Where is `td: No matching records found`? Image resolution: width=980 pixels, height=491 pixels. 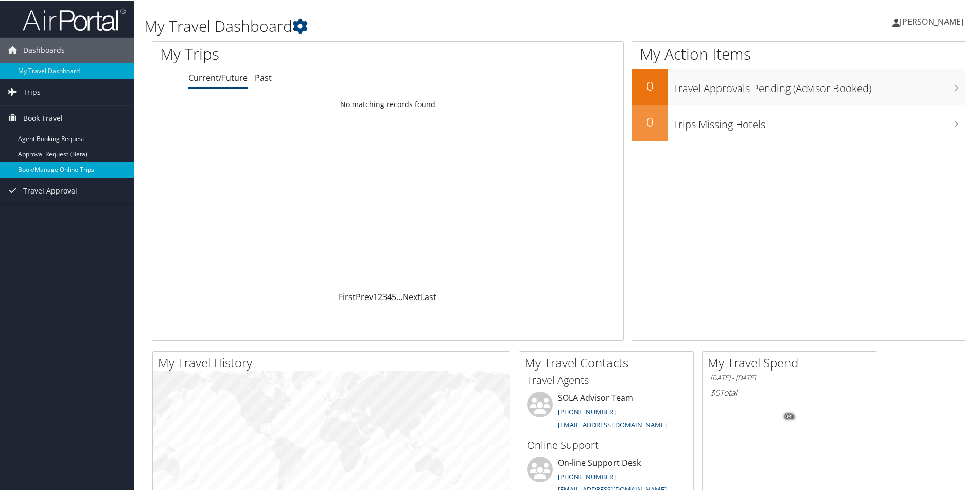 td: No matching records found is located at coordinates (387, 104).